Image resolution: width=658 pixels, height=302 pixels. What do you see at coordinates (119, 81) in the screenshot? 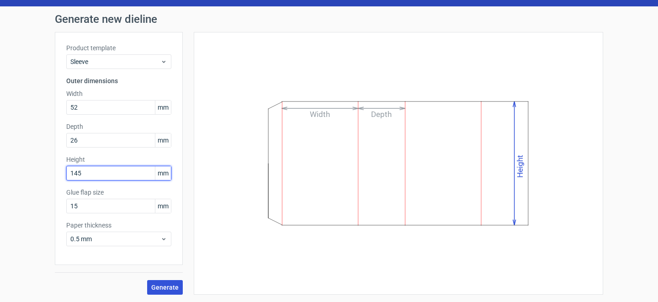
I see `h3: Outer dimensions` at bounding box center [119, 81].